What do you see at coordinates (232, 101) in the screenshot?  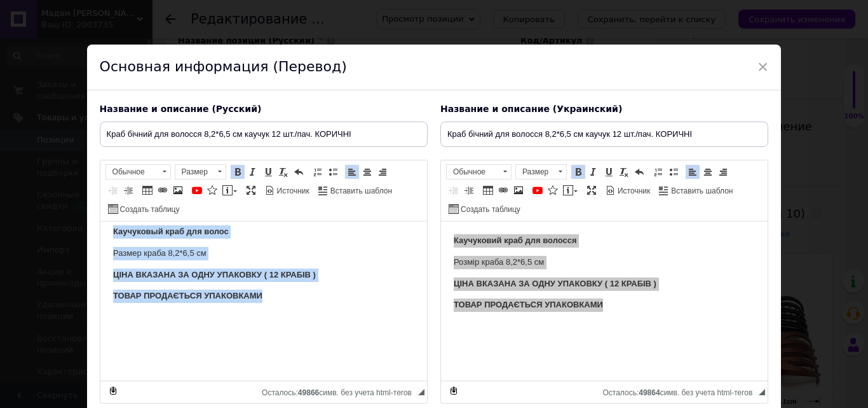 I see `body: Визуальный текстовый редактор, A15CBC46-EBBF-4436-9BC4-A2D1B55728D3` at bounding box center [232, 101].